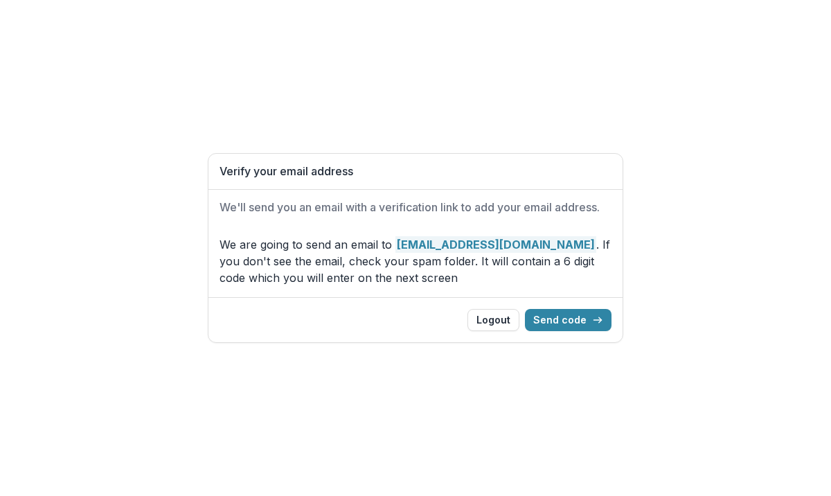 The width and height of the screenshot is (831, 496). Describe the element at coordinates (493, 320) in the screenshot. I see `button: Logout` at that location.